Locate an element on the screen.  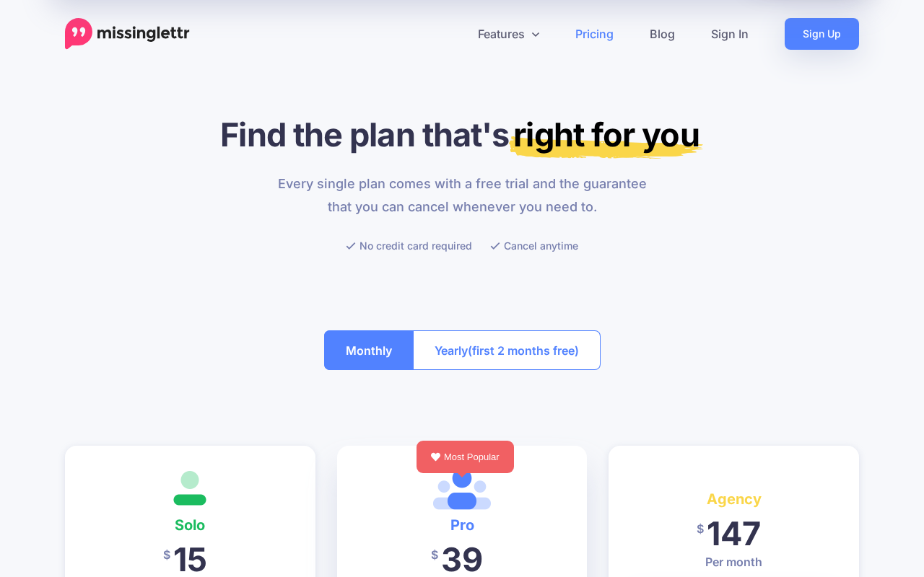
span: (first 2 months free) is located at coordinates (524, 351).